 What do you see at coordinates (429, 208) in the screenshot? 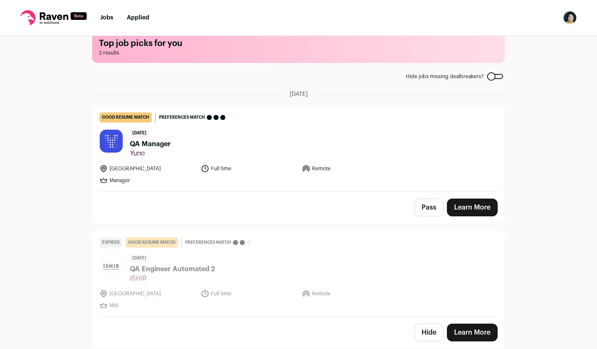
I see `button: Pass` at bounding box center [429, 208].